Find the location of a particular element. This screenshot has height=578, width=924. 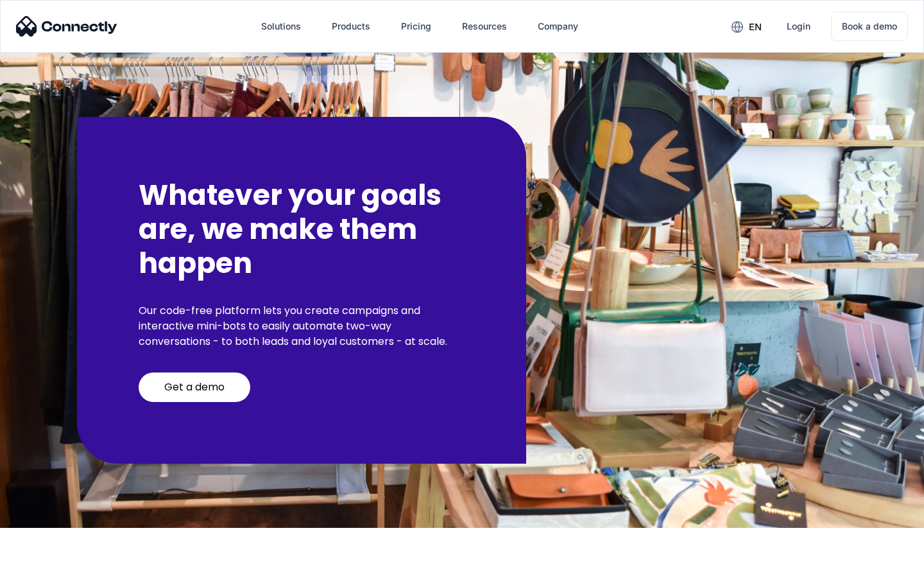

a: Get a demo is located at coordinates (194, 387).